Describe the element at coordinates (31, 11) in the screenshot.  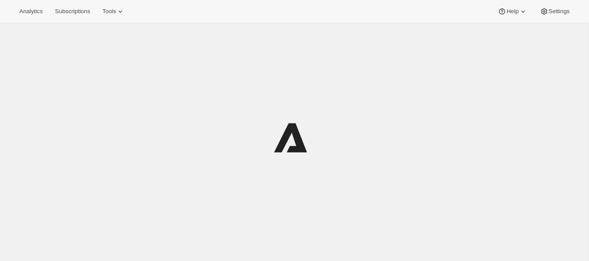
I see `span: Analytics` at that location.